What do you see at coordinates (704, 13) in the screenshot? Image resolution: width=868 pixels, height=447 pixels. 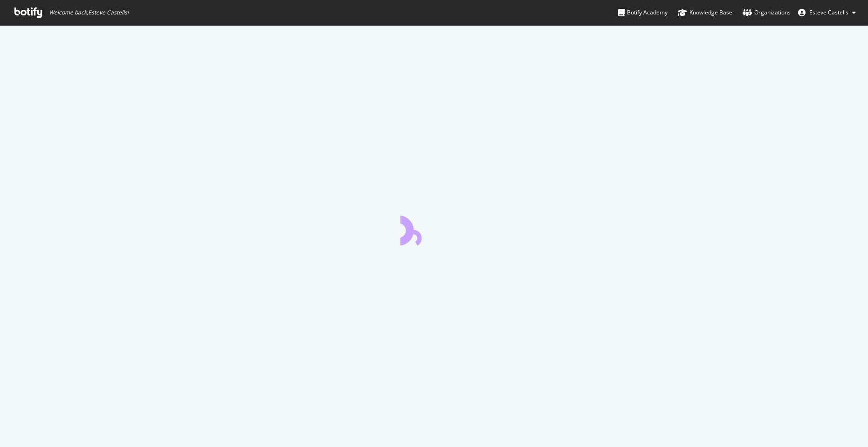 I see `div: Knowledge Base` at bounding box center [704, 13].